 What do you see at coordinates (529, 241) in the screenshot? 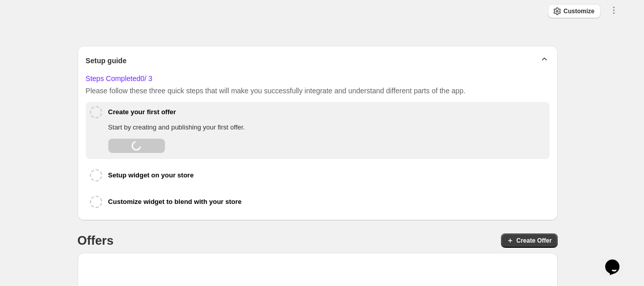
I see `button: Create Offer` at bounding box center [529, 241].